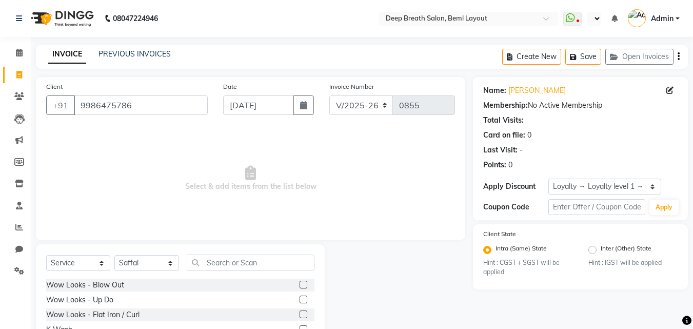 Image resolution: width=693 pixels, height=329 pixels. What do you see at coordinates (85, 285) in the screenshot?
I see `div: Wow Looks - Blow Out` at bounding box center [85, 285].